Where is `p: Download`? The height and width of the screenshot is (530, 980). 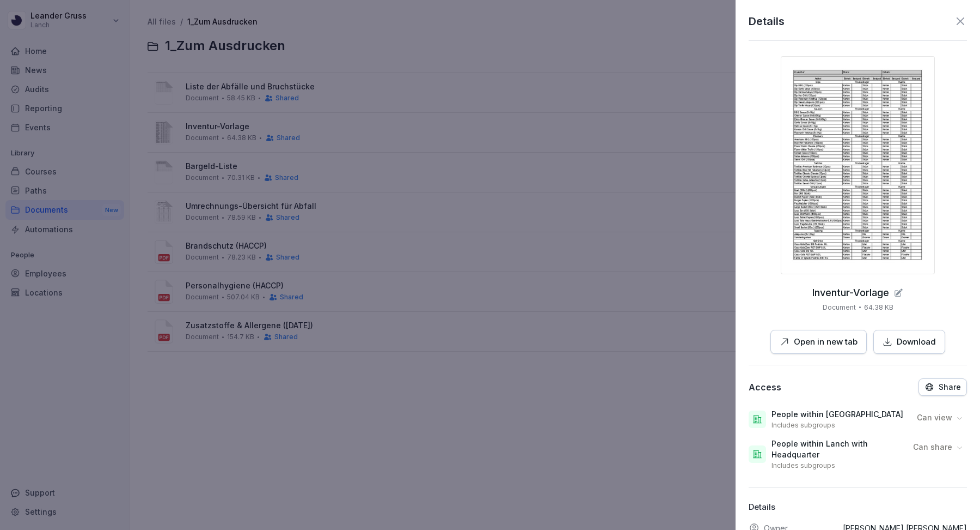 p: Download is located at coordinates (917, 342).